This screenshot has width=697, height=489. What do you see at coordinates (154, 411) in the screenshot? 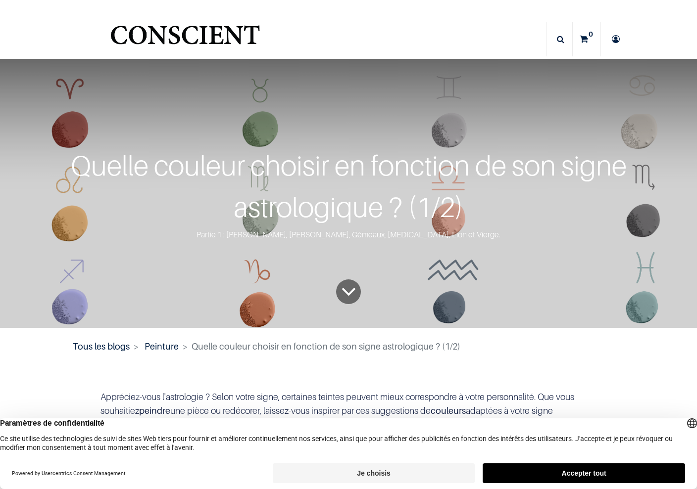
I see `b: peindre` at bounding box center [154, 411].